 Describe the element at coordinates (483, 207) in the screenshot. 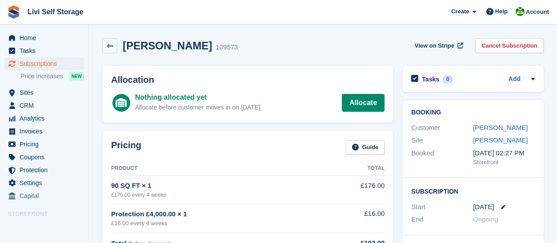

I see `time: 2025-09-23 00:00:00 UTC` at that location.